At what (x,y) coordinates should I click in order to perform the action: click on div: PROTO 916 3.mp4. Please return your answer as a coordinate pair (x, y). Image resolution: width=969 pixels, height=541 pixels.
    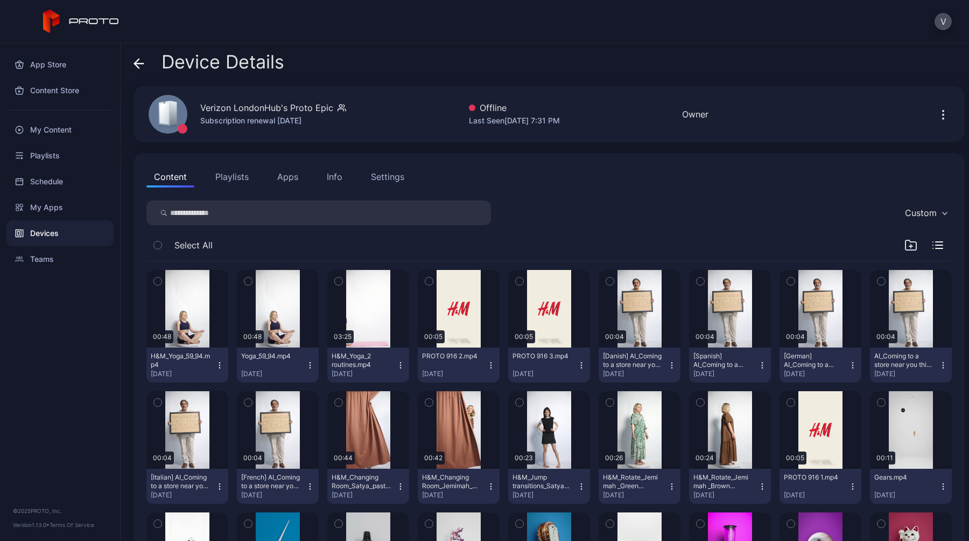
    Looking at the image, I should click on (542, 356).